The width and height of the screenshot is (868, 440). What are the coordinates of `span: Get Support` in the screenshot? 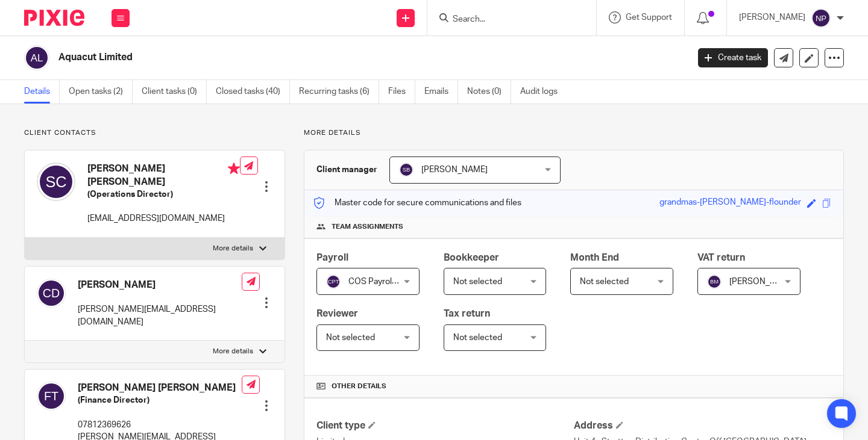 It's located at (649, 18).